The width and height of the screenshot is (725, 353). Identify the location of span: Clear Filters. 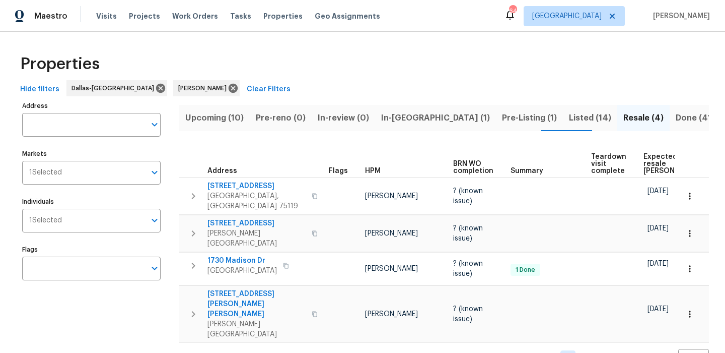
(268, 89).